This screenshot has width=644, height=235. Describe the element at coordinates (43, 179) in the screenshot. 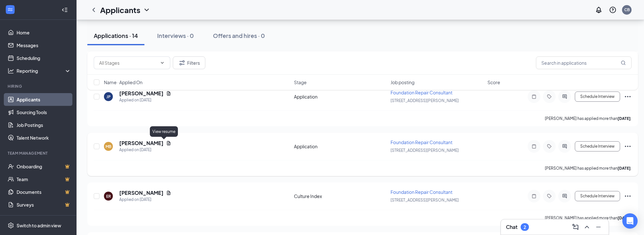

I see `a: TeamCrown` at that location.